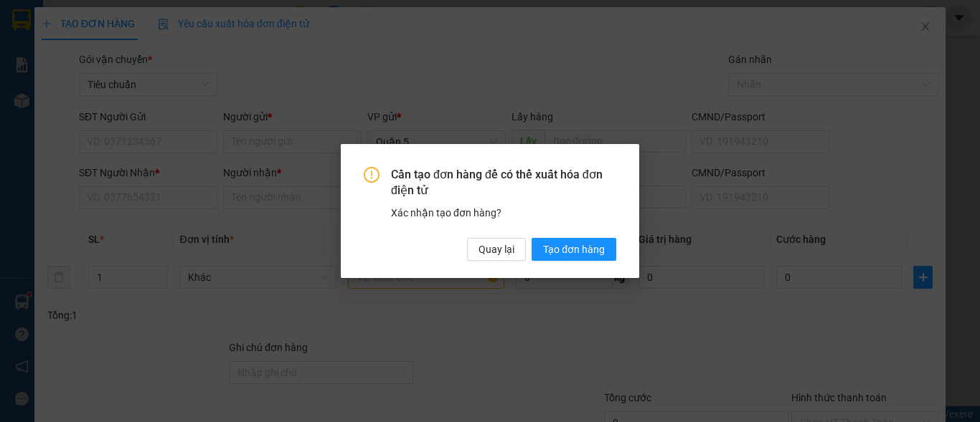  What do you see at coordinates (496, 250) in the screenshot?
I see `button: Quay lại` at bounding box center [496, 250].